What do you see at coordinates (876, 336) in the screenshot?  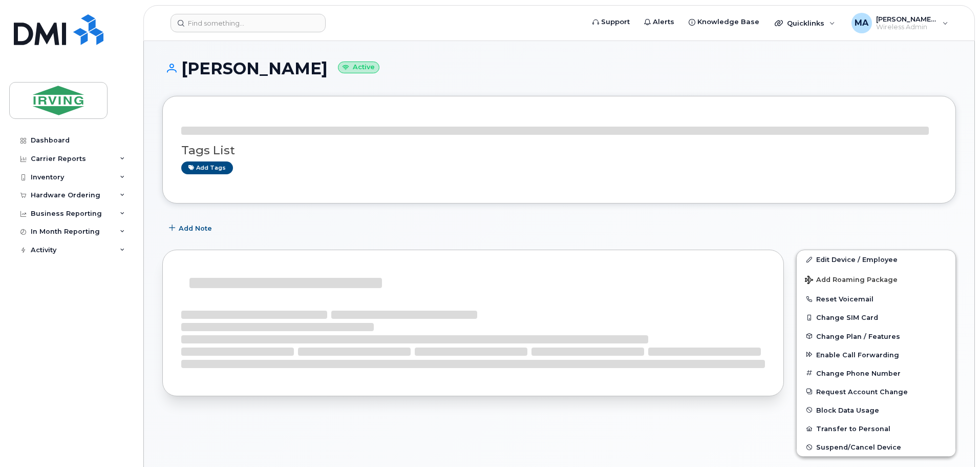 I see `button: Change Plan / Features` at bounding box center [876, 336].